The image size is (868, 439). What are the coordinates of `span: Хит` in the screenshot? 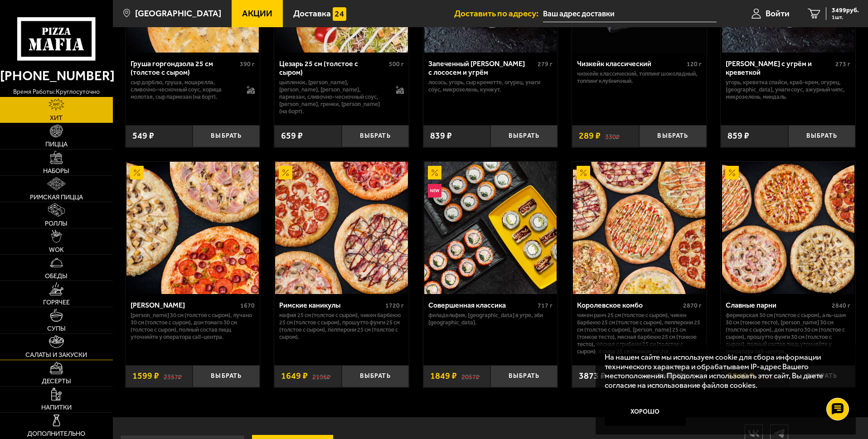 It's located at (56, 118).